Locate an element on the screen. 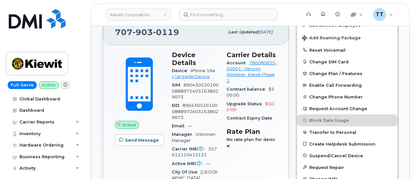 The width and height of the screenshot is (413, 179). span: City Of Use is located at coordinates (186, 172).